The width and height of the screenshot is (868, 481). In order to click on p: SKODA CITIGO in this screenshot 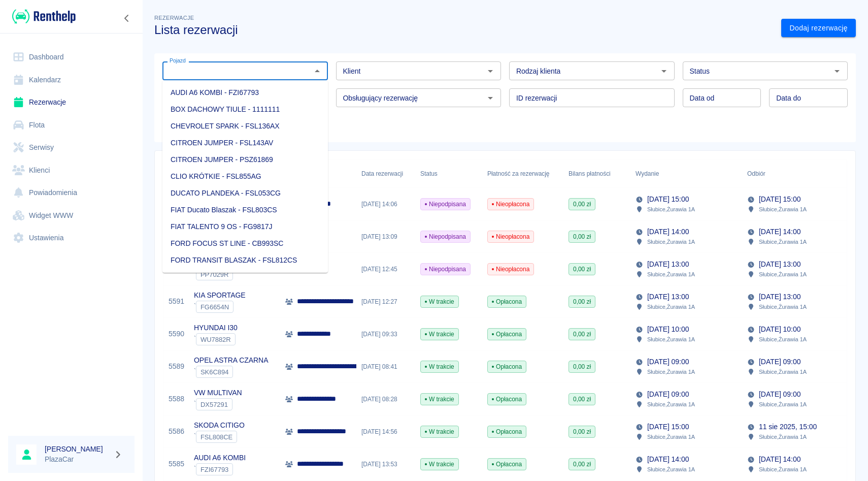, I will do `click(220, 424)`.